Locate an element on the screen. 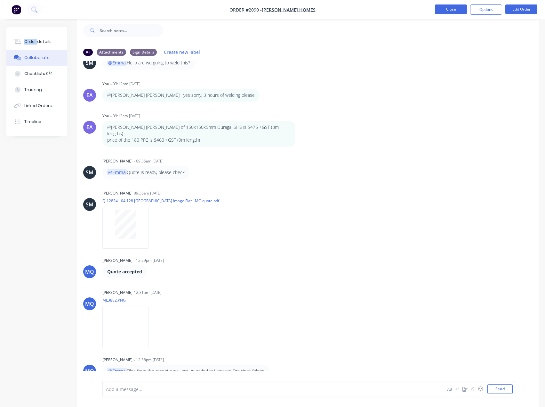 The image size is (545, 407). p: Files from the recent email are uploaded in Updated Drawings folder. is located at coordinates (186, 371).